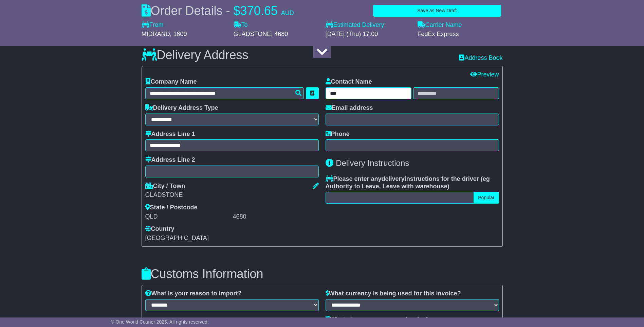 The width and height of the screenshot is (644, 327). I want to click on label: Please enter any instructions for the driver ( ), so click(412, 183).